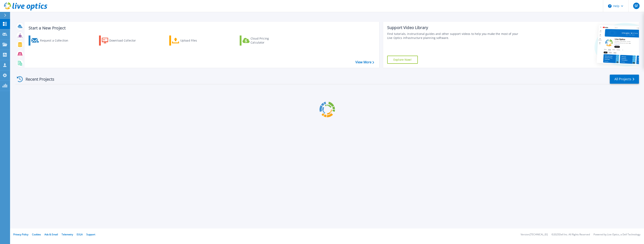  I want to click on a: Cookies, so click(36, 234).